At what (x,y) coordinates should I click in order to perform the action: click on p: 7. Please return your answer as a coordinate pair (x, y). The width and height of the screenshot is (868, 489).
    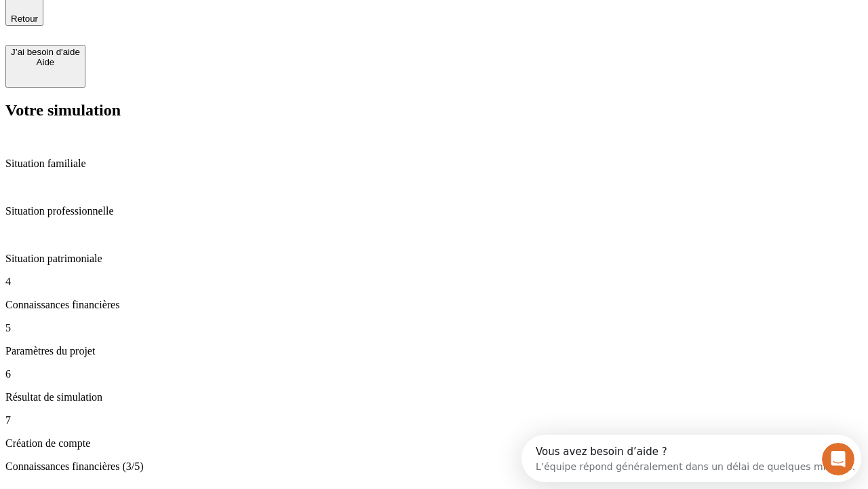
    Looking at the image, I should click on (434, 420).